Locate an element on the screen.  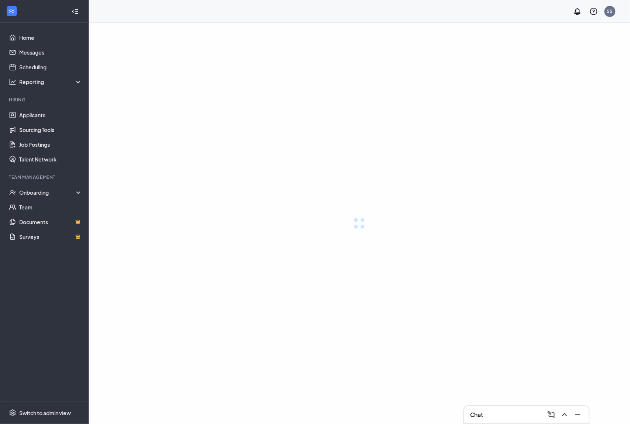
button: Minimize is located at coordinates (577, 415).